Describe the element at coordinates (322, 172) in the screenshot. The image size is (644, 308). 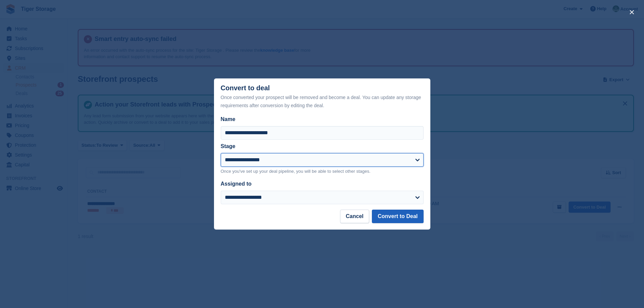
I see `p: Once you've set up your deal pipeline, you will be able to select other stages.` at that location.